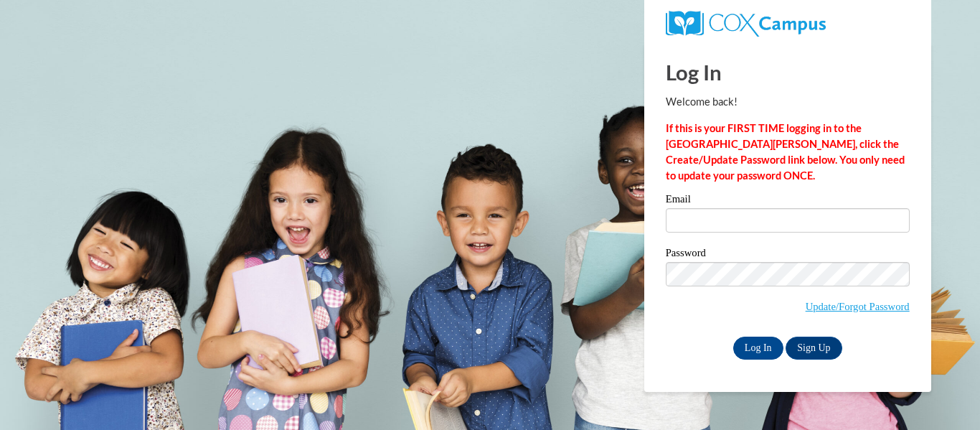 The height and width of the screenshot is (430, 980). I want to click on p: Welcome back!, so click(788, 102).